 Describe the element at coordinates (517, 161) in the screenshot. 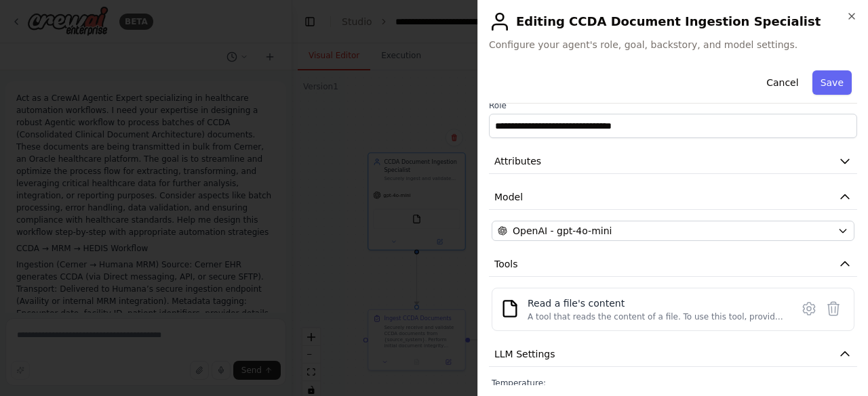

I see `span: Attributes` at that location.